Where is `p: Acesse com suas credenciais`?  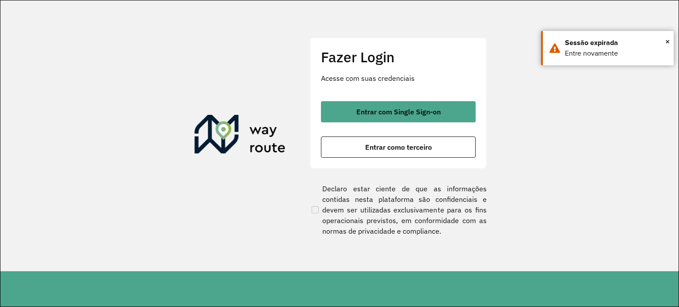 p: Acesse com suas credenciais is located at coordinates (398, 78).